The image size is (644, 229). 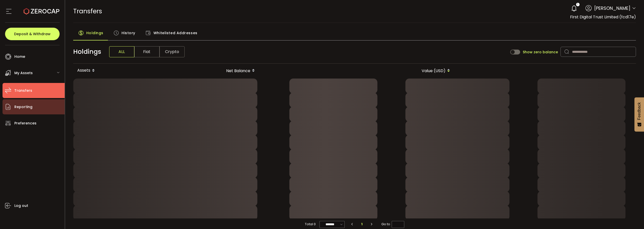 What do you see at coordinates (578, 4) in the screenshot?
I see `span: 1` at bounding box center [578, 4].